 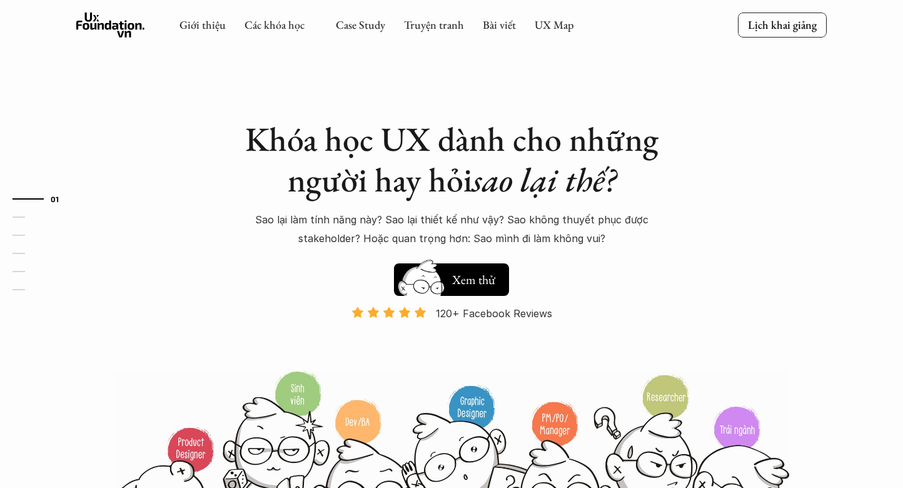 I want to click on em: sao lại thế?, so click(x=544, y=179).